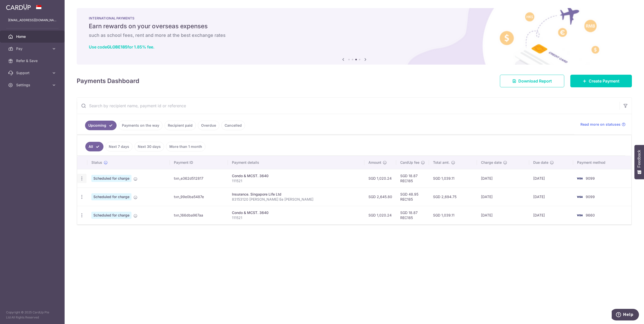  Describe the element at coordinates (601, 124) in the screenshot. I see `span: Read more on statuses` at that location.